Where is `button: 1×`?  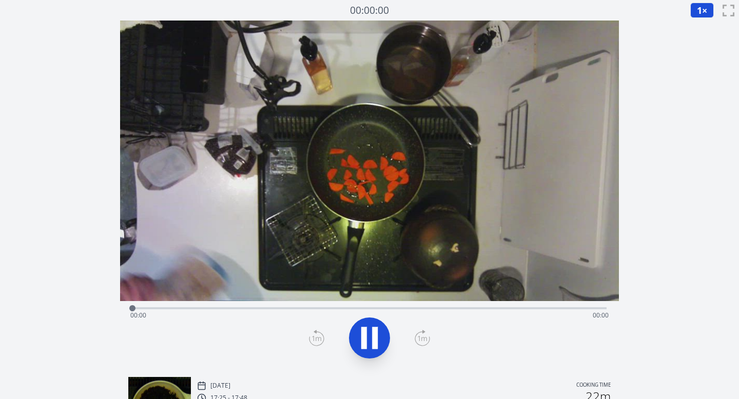
button: 1× is located at coordinates (702, 10).